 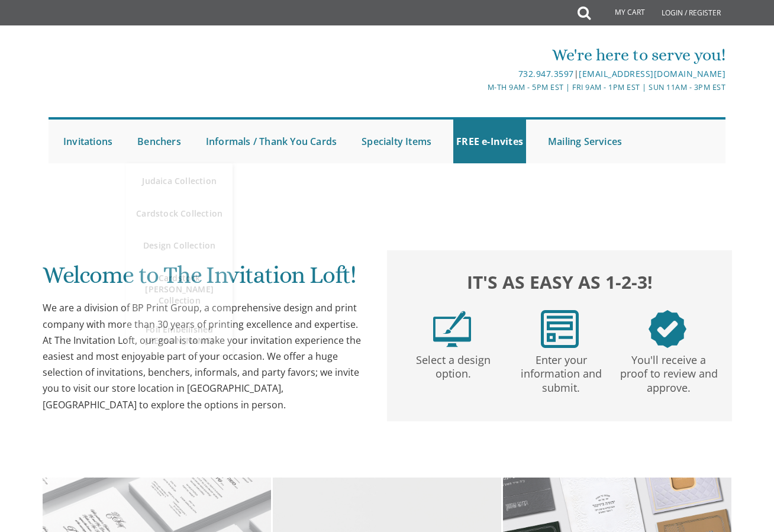 What do you see at coordinates (622, 13) in the screenshot?
I see `a: My Cart` at bounding box center [622, 13].